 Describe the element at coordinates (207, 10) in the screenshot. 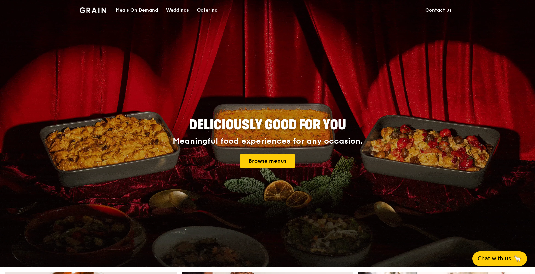

I see `a: Catering` at that location.